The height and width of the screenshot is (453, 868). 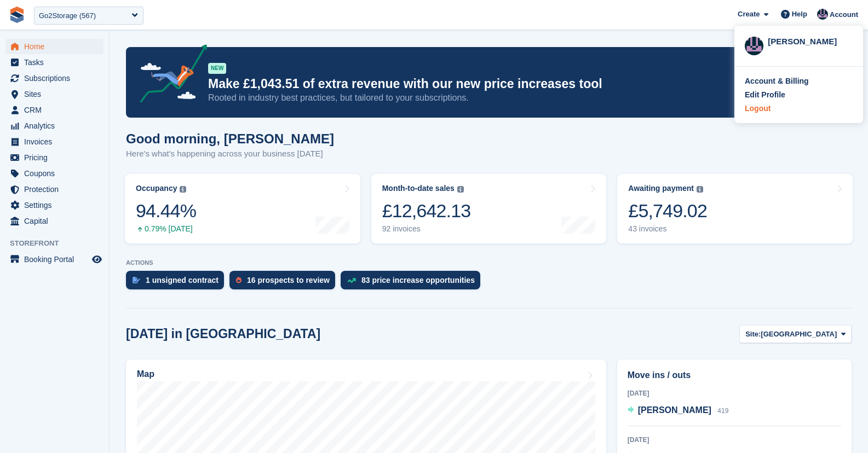 I want to click on span: Invoices, so click(x=57, y=142).